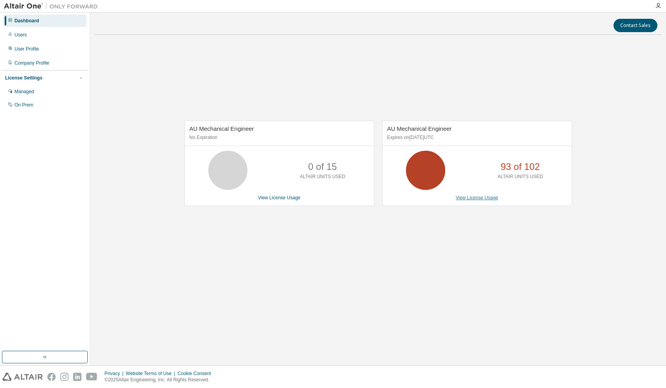 This screenshot has width=666, height=388. I want to click on div: Company Profile, so click(32, 63).